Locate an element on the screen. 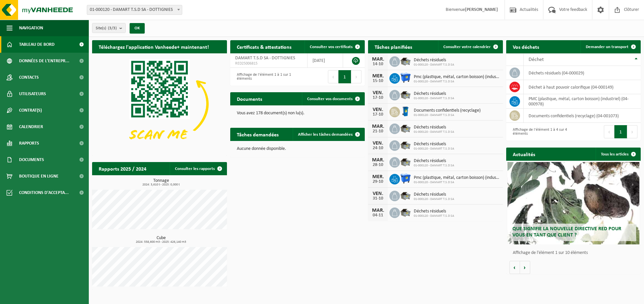  div: 14-10 is located at coordinates (378, 64).